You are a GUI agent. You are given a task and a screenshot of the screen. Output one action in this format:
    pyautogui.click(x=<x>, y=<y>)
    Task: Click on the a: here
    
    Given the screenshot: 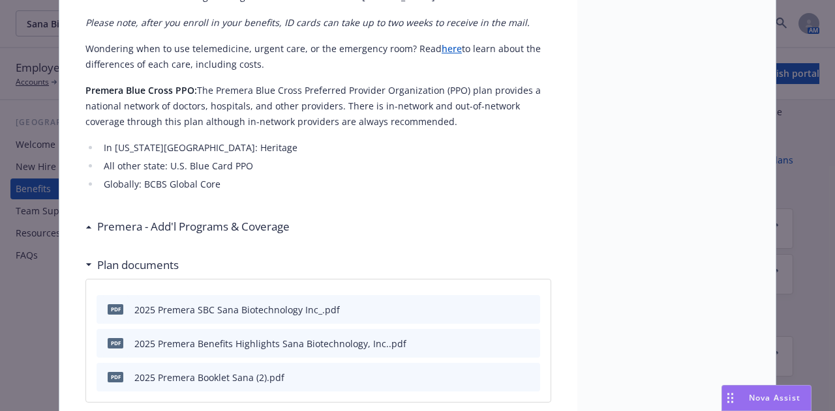 What is the action you would take?
    pyautogui.click(x=451, y=48)
    